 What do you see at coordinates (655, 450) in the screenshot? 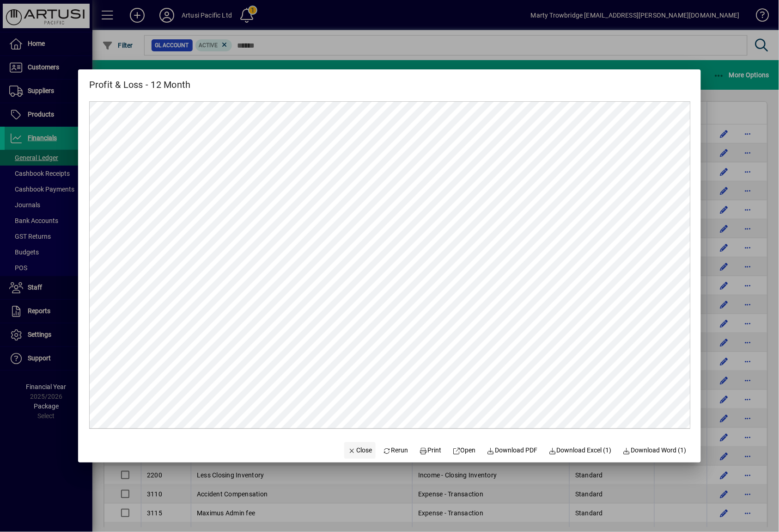
I see `button: Download Word (1)` at bounding box center [655, 450].